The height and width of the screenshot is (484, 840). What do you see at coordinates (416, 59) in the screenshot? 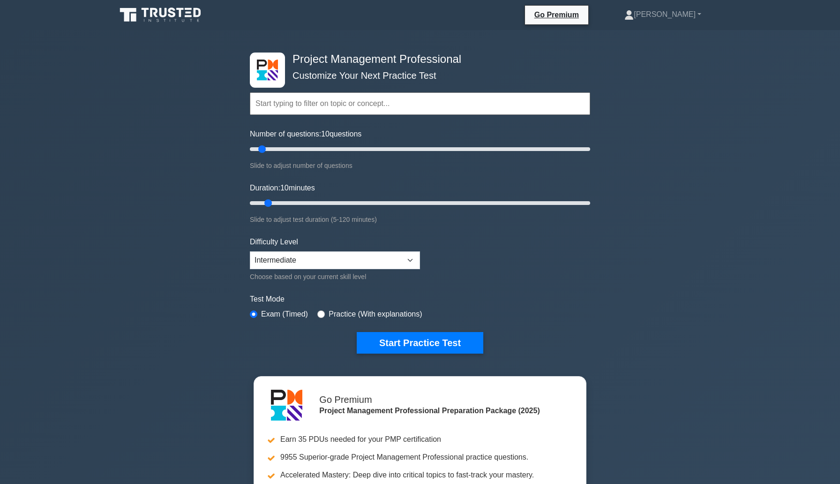
I see `h4: Project Management Professional` at bounding box center [416, 59].